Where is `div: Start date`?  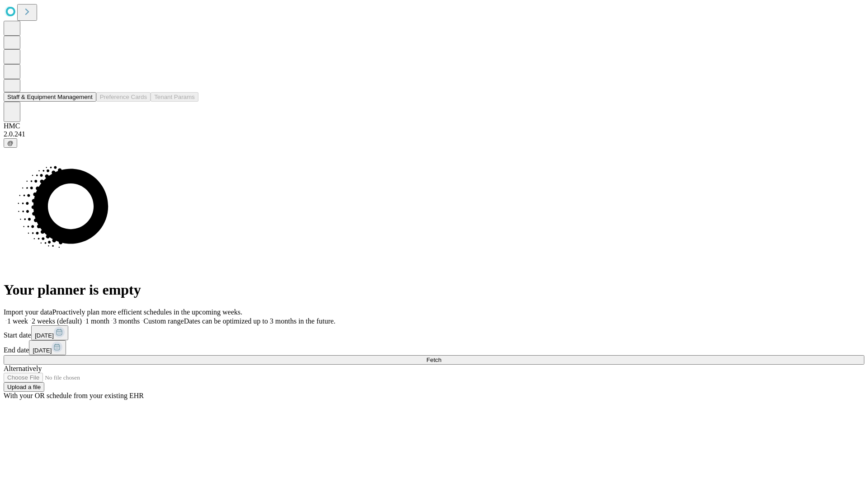 div: Start date is located at coordinates (434, 332).